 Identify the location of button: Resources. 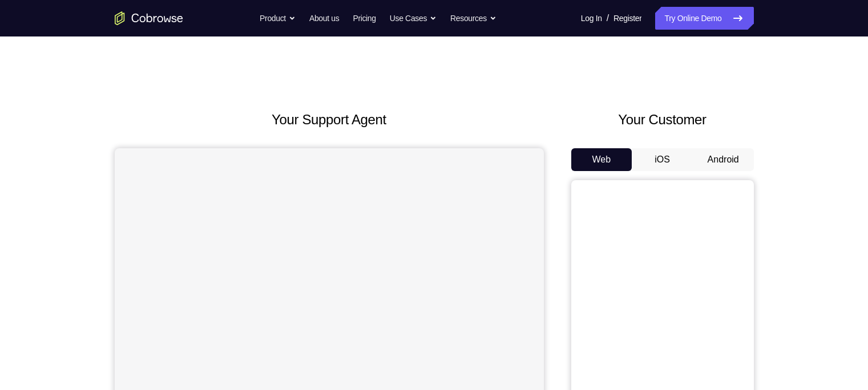
(473, 19).